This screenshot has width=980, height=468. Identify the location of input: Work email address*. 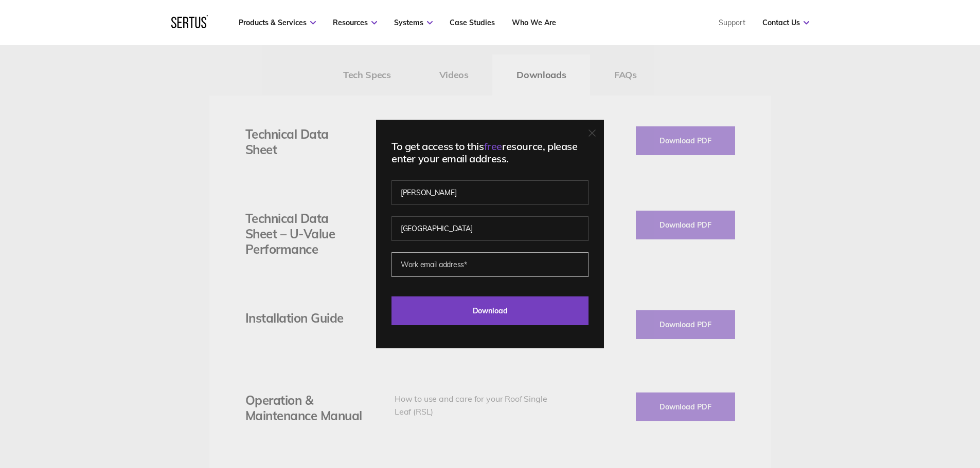
(490, 265).